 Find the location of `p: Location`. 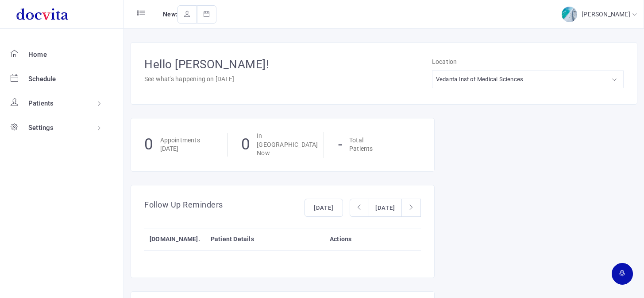

p: Location is located at coordinates (527, 61).